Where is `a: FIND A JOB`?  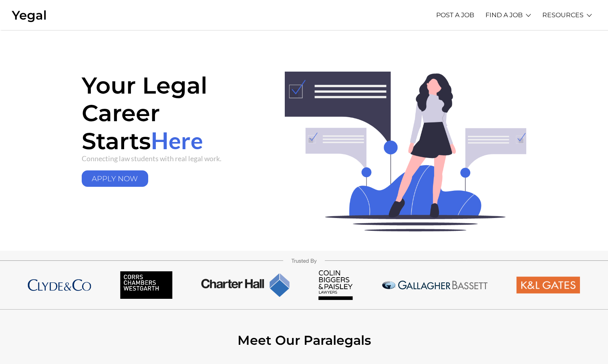 a: FIND A JOB is located at coordinates (504, 15).